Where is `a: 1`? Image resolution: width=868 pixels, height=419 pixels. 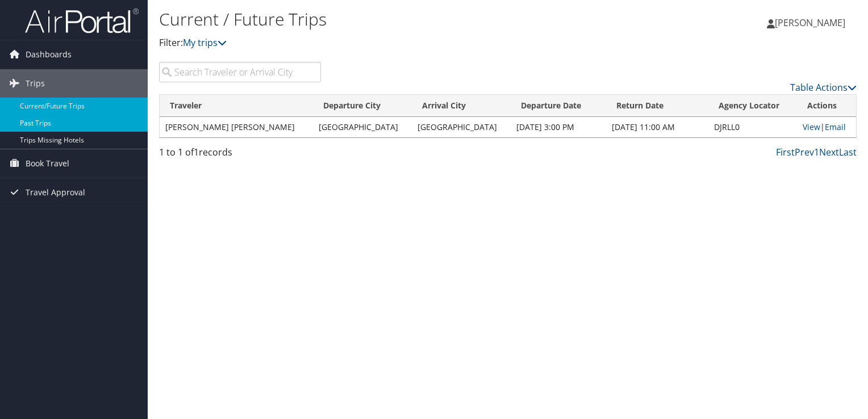 a: 1 is located at coordinates (816, 152).